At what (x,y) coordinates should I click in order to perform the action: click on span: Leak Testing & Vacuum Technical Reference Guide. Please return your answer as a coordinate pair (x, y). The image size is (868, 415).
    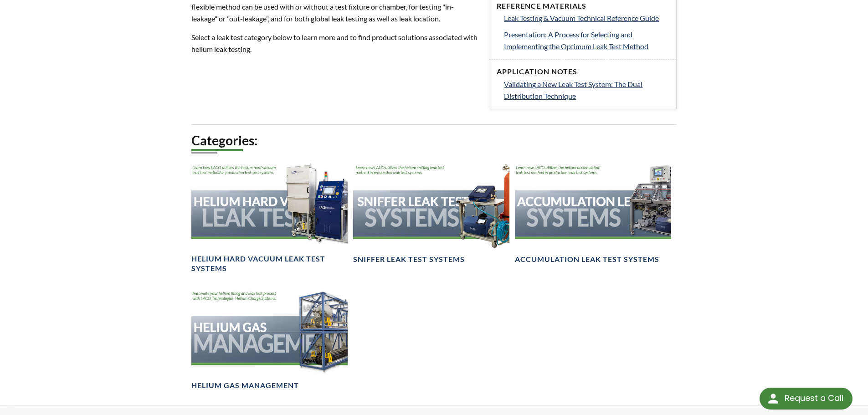
    Looking at the image, I should click on (581, 18).